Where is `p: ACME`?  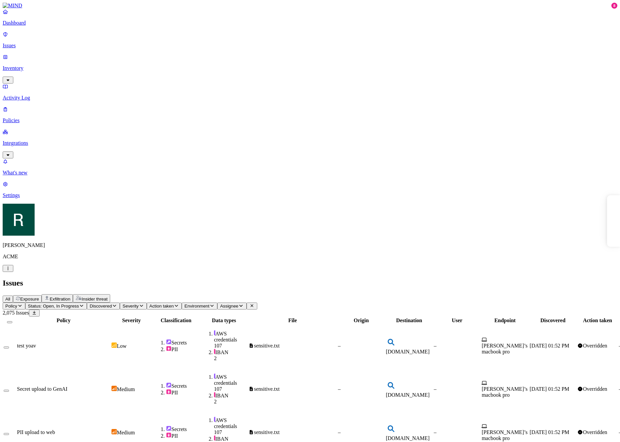 p: ACME is located at coordinates (310, 257).